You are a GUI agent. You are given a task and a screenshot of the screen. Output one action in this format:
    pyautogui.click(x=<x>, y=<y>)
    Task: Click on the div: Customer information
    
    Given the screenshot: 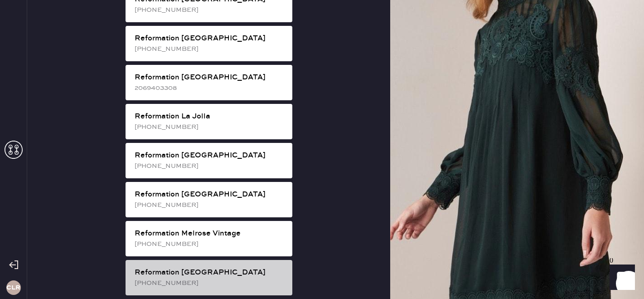 What is the action you would take?
    pyautogui.click(x=321, y=96)
    